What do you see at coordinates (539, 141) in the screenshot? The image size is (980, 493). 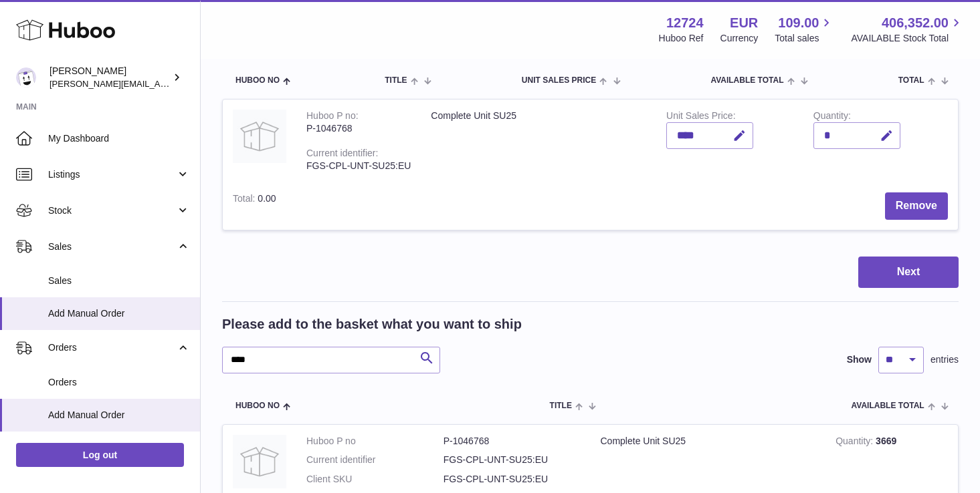 I see `td: Complete Unit SU25` at bounding box center [539, 141].